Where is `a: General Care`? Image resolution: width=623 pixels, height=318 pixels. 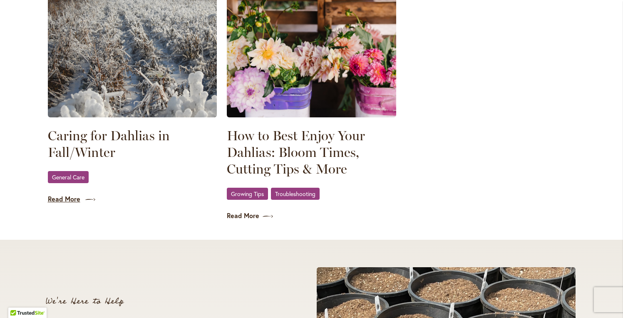
a: General Care is located at coordinates (68, 177).